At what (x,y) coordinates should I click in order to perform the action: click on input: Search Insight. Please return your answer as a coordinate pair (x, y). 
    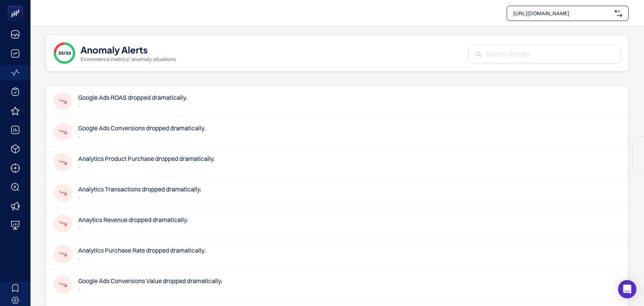
    Looking at the image, I should click on (549, 54).